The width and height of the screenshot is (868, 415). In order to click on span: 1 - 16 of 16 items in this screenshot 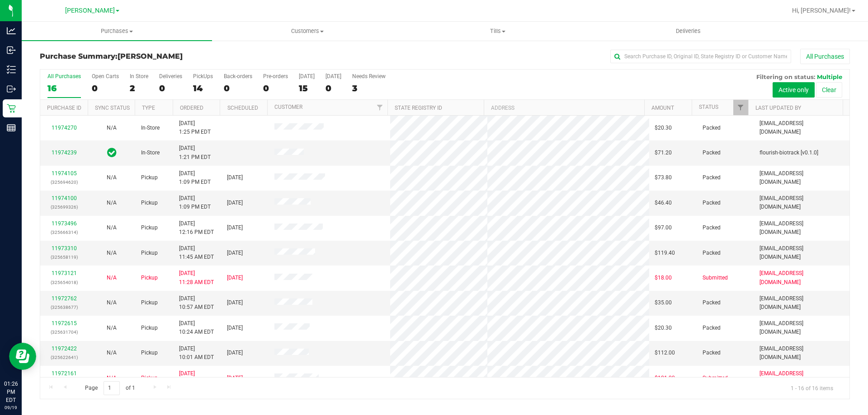, I will do `click(812, 388)`.